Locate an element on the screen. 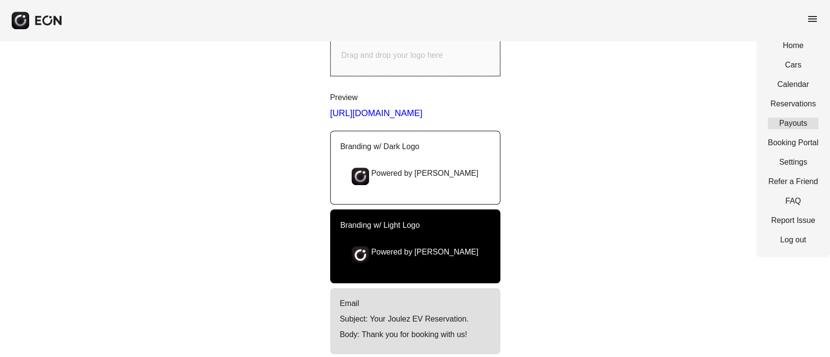  p: Branding w/ Light Logo is located at coordinates (415, 226).